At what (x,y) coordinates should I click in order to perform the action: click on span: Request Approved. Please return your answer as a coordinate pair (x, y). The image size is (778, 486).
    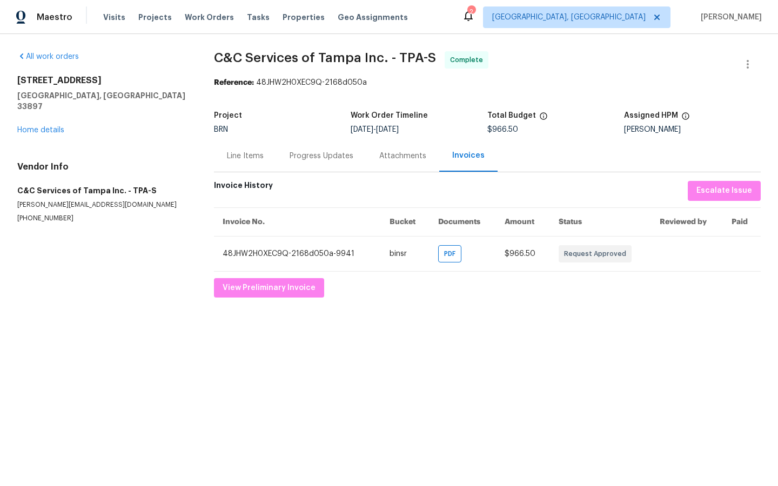
    Looking at the image, I should click on (597, 254).